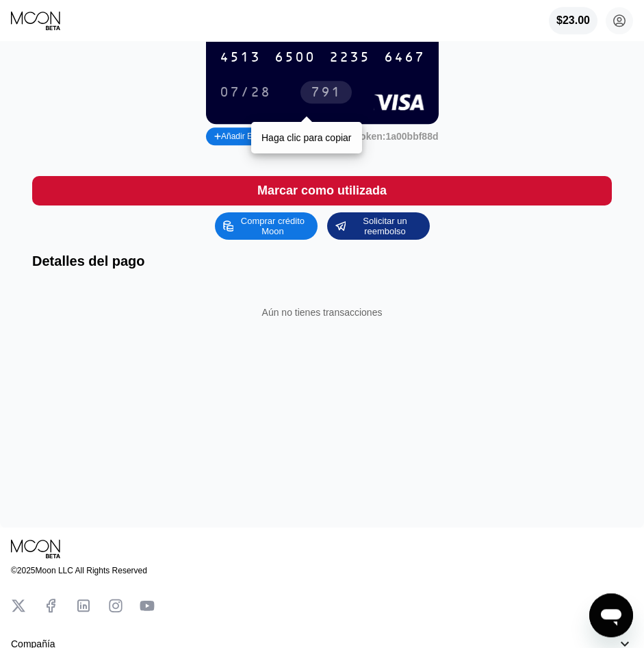  Describe the element at coordinates (405, 58) in the screenshot. I see `div: 6467` at that location.